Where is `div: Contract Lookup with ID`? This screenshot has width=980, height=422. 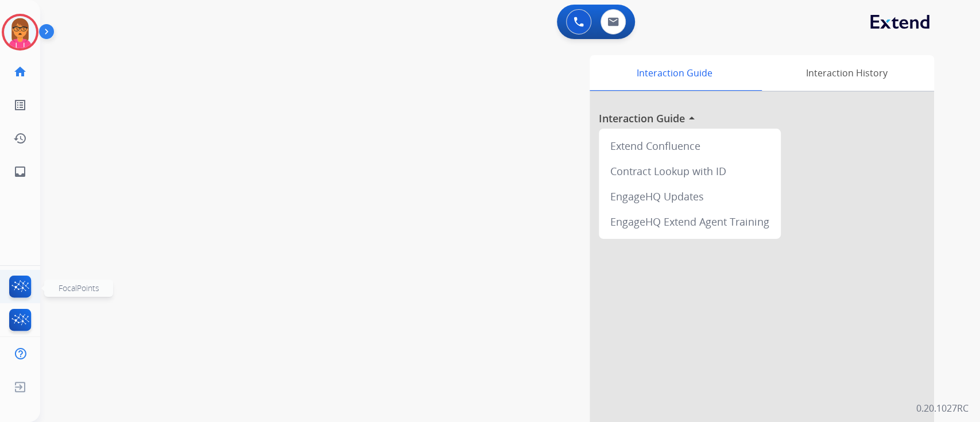
div: Contract Lookup with ID is located at coordinates (689, 171).